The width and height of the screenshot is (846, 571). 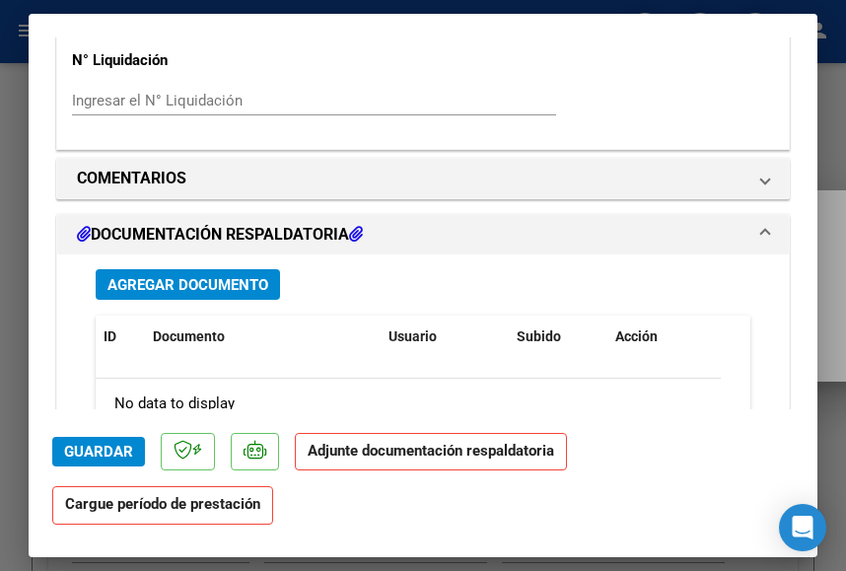 What do you see at coordinates (131, 178) in the screenshot?
I see `h1: COMENTARIOS` at bounding box center [131, 178].